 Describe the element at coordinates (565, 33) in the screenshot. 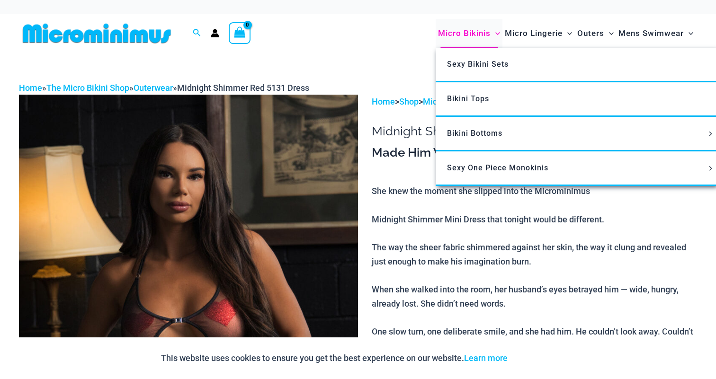

I see `nav: Site Navigation` at that location.